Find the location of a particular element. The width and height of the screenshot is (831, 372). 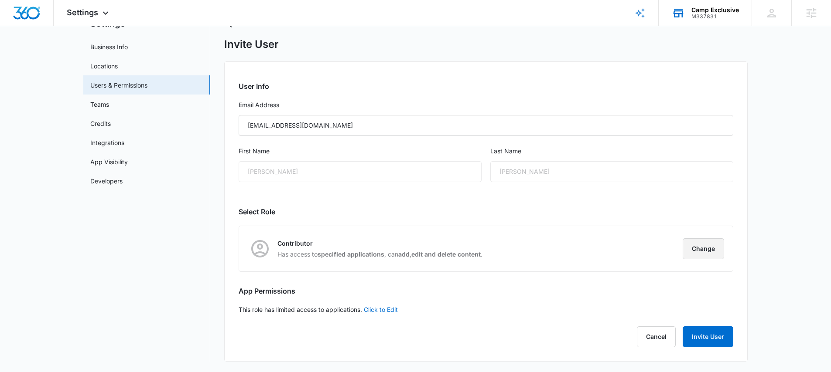

p: Contributor is located at coordinates (380, 243).